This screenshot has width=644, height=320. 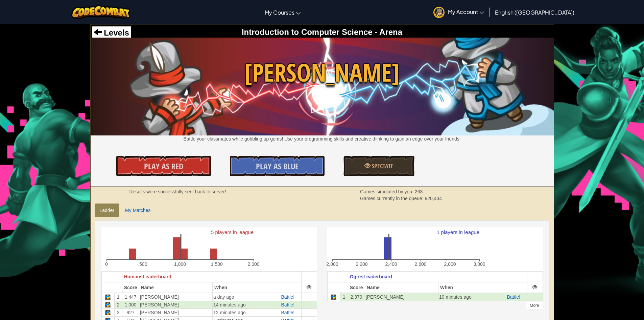 What do you see at coordinates (232, 232) in the screenshot?
I see `text: 5 players in league` at bounding box center [232, 232].